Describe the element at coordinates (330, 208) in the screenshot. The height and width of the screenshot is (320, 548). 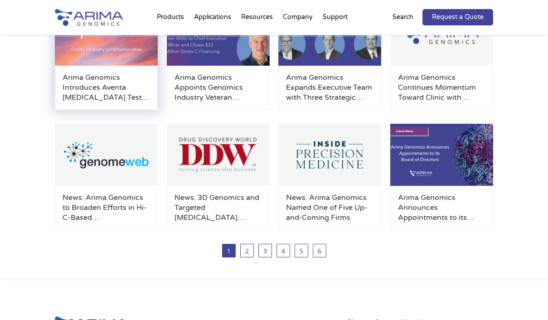
I see `a: News: Arima Genomics Named One of Five Up-and-Coming Firms` at that location.